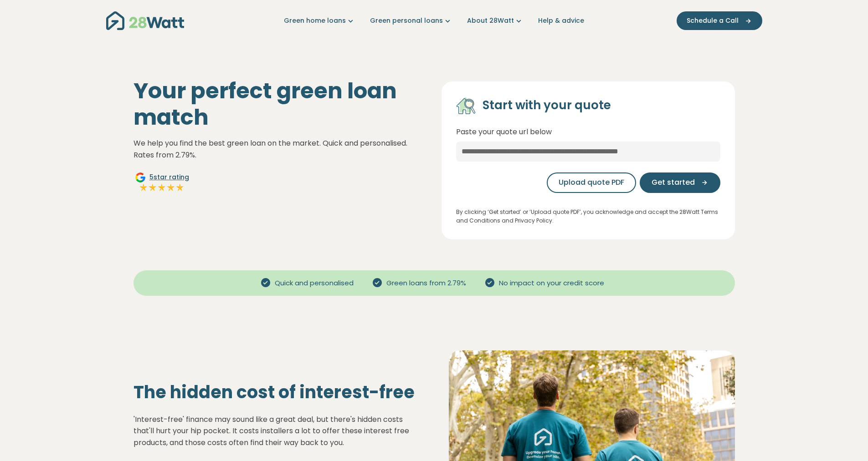 This screenshot has height=461, width=868. What do you see at coordinates (546, 106) in the screenshot?
I see `h4: Start with your quote` at bounding box center [546, 106].